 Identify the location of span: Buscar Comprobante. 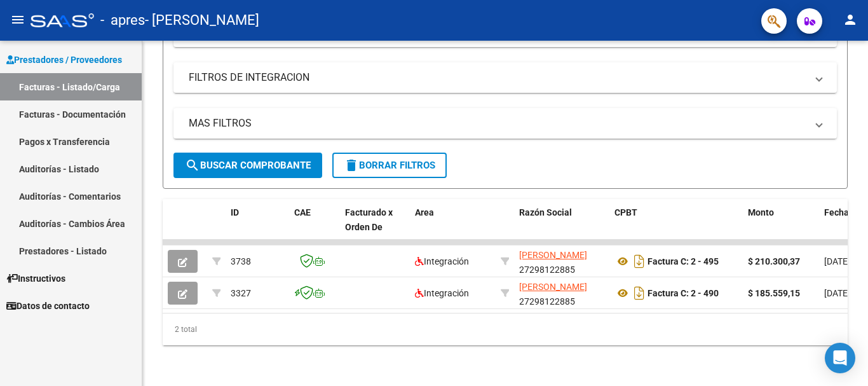
(248, 166).